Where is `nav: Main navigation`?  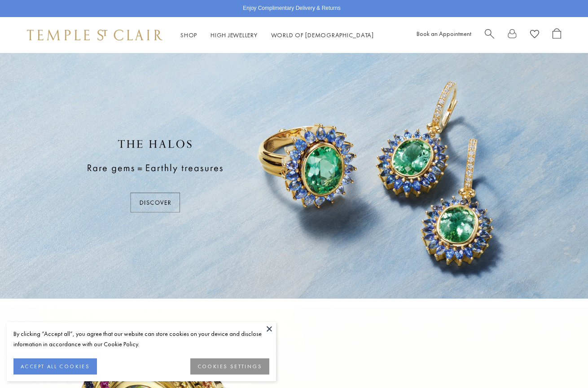 nav: Main navigation is located at coordinates (277, 35).